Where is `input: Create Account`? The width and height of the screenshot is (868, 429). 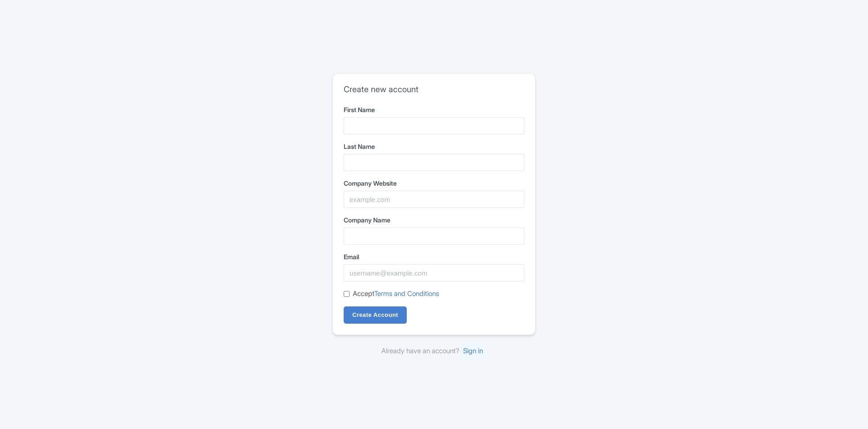
input: Create Account is located at coordinates (375, 315).